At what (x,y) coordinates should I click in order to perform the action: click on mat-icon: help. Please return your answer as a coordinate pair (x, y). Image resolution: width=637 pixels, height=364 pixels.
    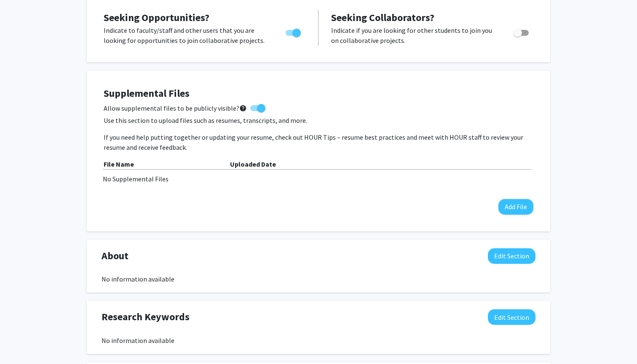
    Looking at the image, I should click on (243, 108).